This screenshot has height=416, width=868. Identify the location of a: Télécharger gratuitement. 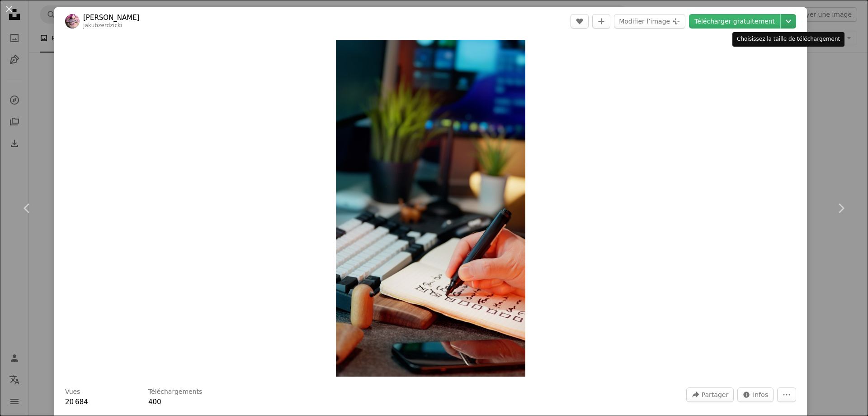
(735, 21).